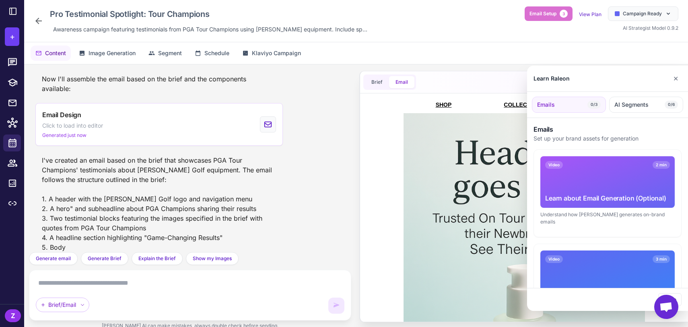 The width and height of the screenshot is (688, 327). Describe the element at coordinates (608, 292) in the screenshot. I see `div: Personalize your Header (Step 1)` at that location.